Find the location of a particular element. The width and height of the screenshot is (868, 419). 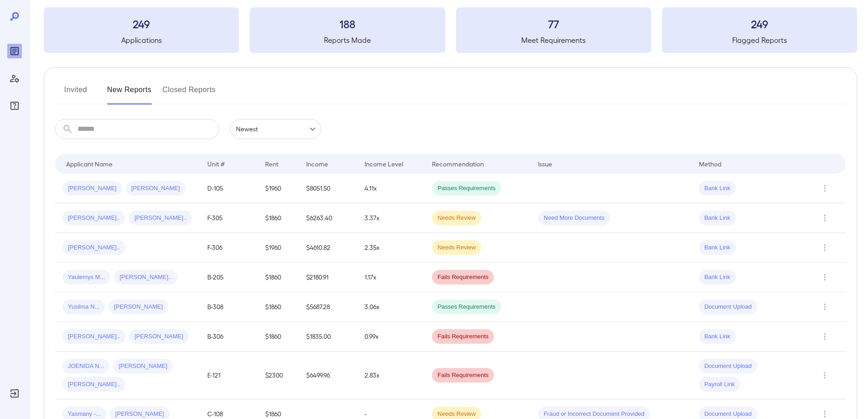

td: B-205 is located at coordinates (229, 277).